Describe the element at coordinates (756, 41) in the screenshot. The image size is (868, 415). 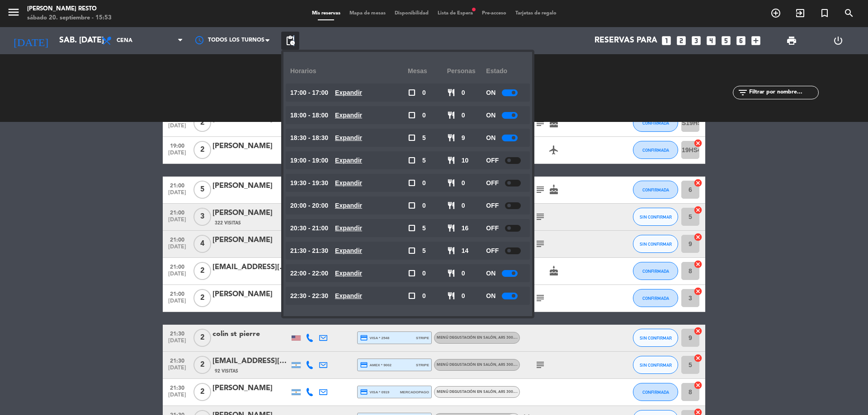
I see `i: add_box` at that location.